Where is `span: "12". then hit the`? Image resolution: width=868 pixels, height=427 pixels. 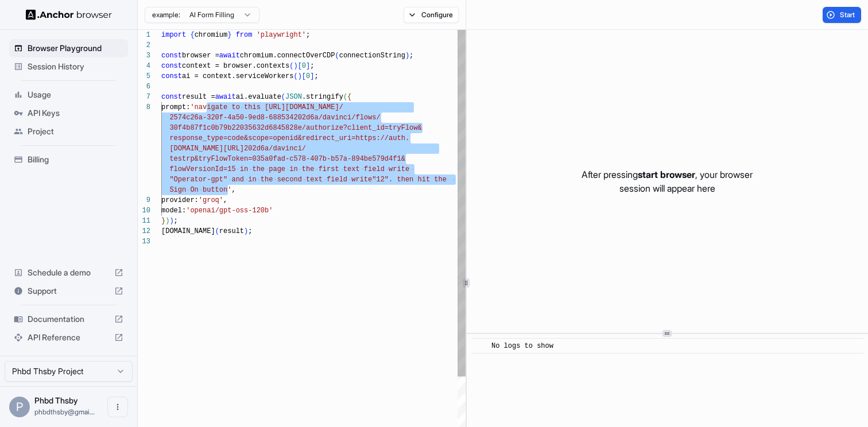
span: "12". then hit the is located at coordinates (409, 180).